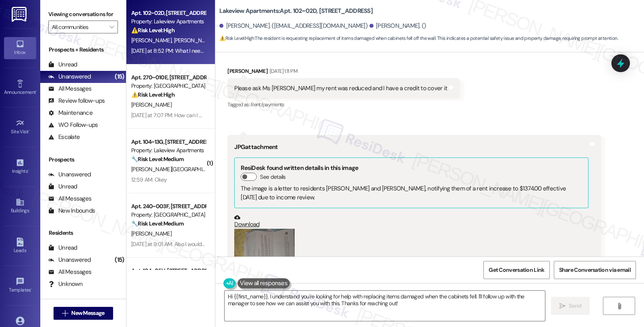 This screenshot has width=644, height=327. I want to click on textarea: Hi {{first_name}}, I understand you're looking for help with replacing items damaged when the cab..., so click(385, 306).